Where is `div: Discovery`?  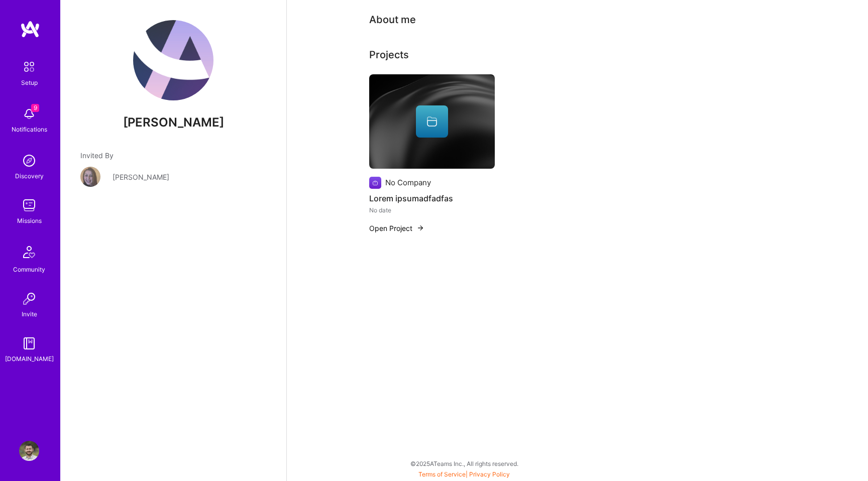 div: Discovery is located at coordinates (29, 176).